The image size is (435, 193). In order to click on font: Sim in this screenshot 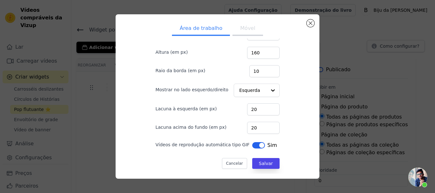, I will do `click(272, 145)`.